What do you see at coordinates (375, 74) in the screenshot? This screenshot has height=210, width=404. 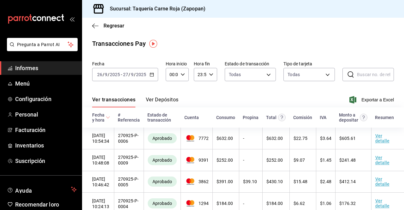 I see `input: Buscar no. de referencia` at bounding box center [375, 74].